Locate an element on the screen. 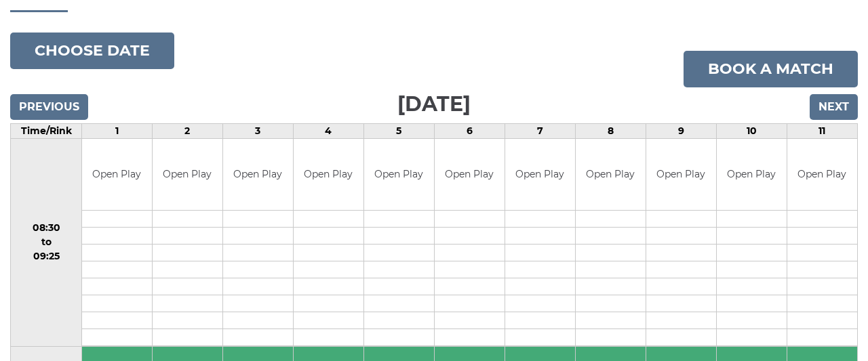  td: 2 is located at coordinates (187, 132).